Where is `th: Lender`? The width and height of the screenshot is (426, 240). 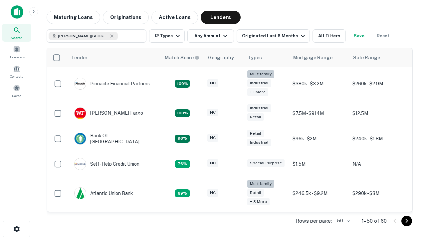
th: Lender is located at coordinates (114, 58).